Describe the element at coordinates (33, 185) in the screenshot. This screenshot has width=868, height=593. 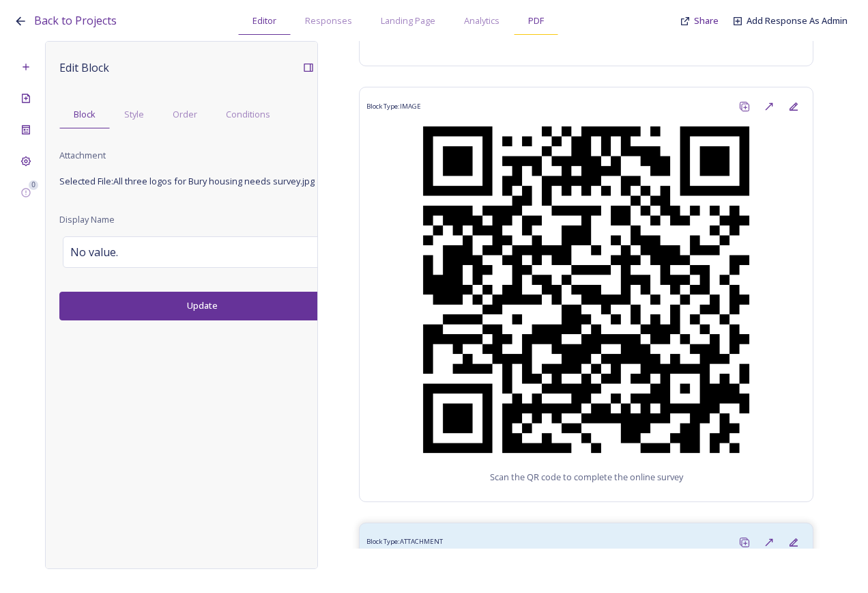
I see `div: 0` at that location.